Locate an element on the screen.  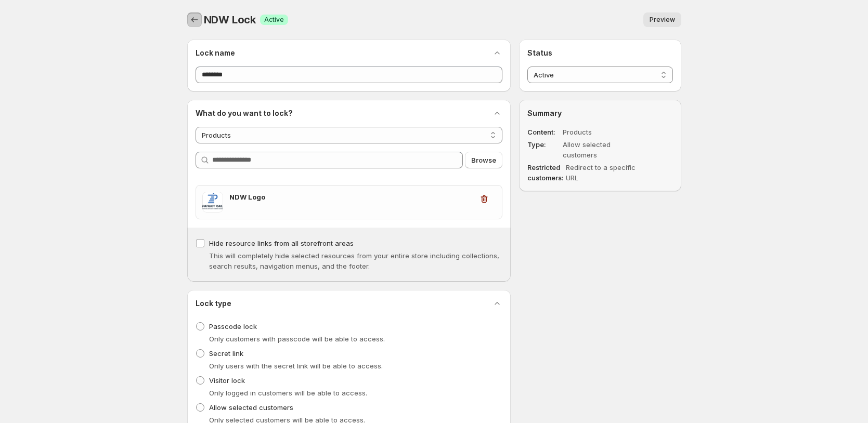
dt: Type: is located at coordinates (544, 150).